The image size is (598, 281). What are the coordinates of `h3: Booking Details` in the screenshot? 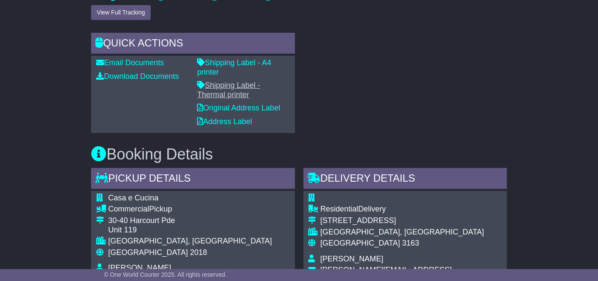 It's located at (299, 154).